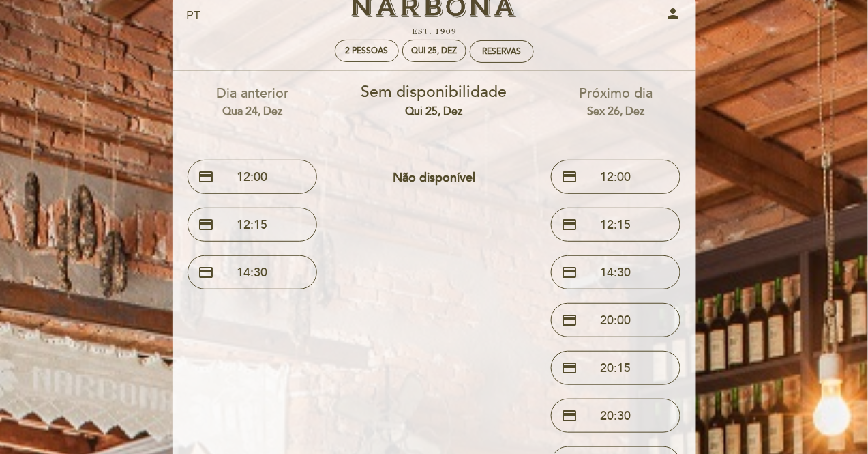  Describe the element at coordinates (616, 101) in the screenshot. I see `div: Próximo dia` at that location.